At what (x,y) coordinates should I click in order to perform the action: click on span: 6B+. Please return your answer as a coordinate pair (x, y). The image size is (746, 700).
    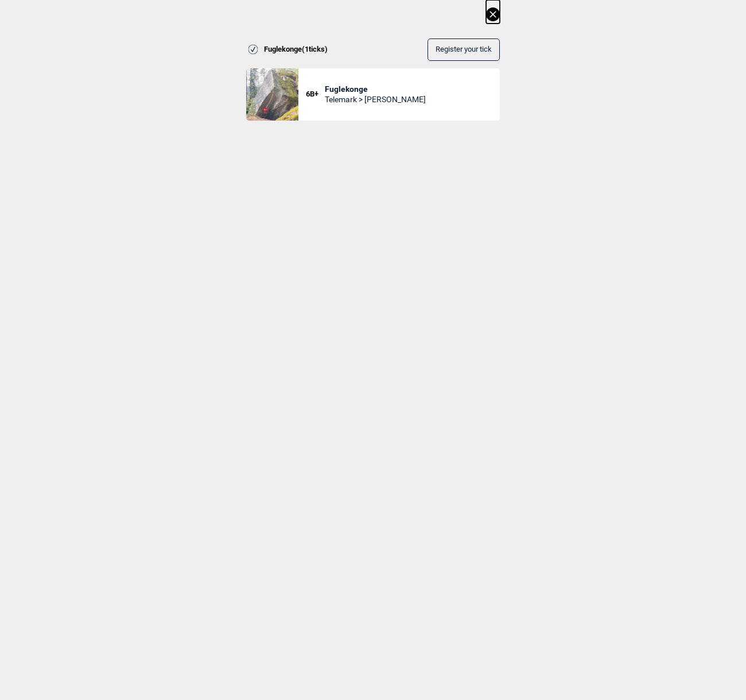
    Looking at the image, I should click on (315, 94).